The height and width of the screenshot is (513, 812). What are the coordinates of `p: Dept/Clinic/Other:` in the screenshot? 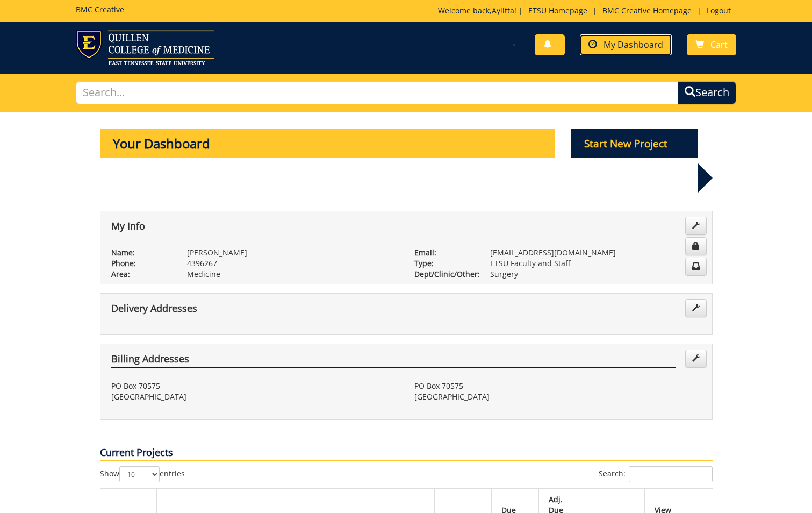 It's located at (444, 274).